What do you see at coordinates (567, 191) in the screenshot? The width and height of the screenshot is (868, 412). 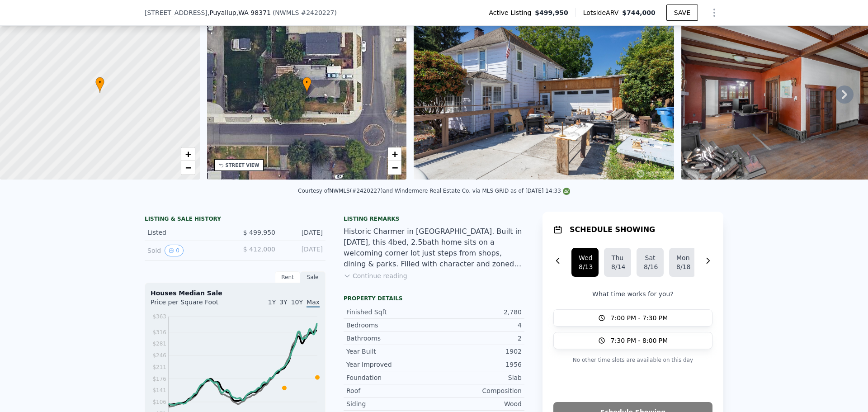 I see `img: NWMLS Logo` at bounding box center [567, 191].